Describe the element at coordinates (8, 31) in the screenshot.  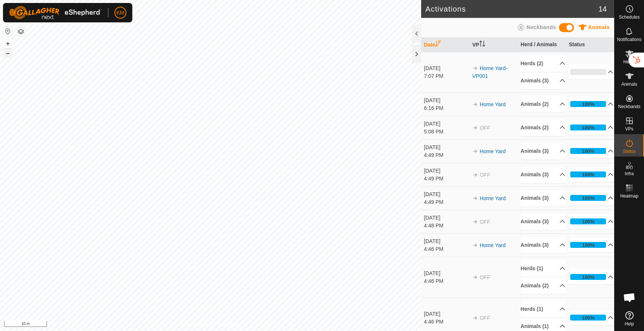
I see `button: Reset Map` at that location.